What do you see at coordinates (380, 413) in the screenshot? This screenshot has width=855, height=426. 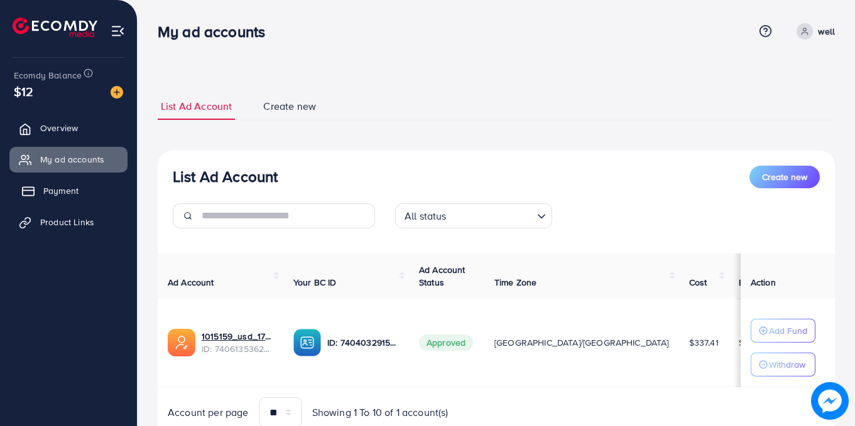 I see `span: Showing 1 To 10 of 1 account(s)` at bounding box center [380, 413].